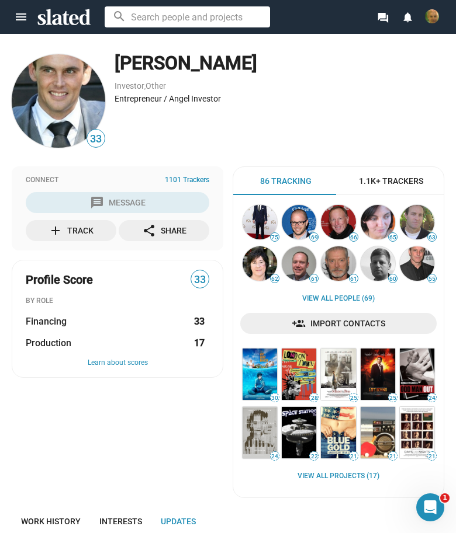  Describe the element at coordinates (417, 375) in the screenshot. I see `a: Roman Polanski: Odd Man Out` at that location.